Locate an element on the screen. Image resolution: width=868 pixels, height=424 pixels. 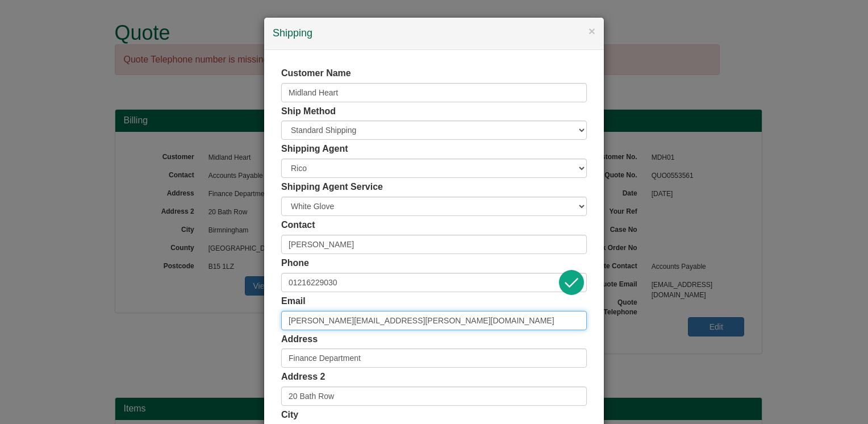
label: Customer Name is located at coordinates (316, 74).